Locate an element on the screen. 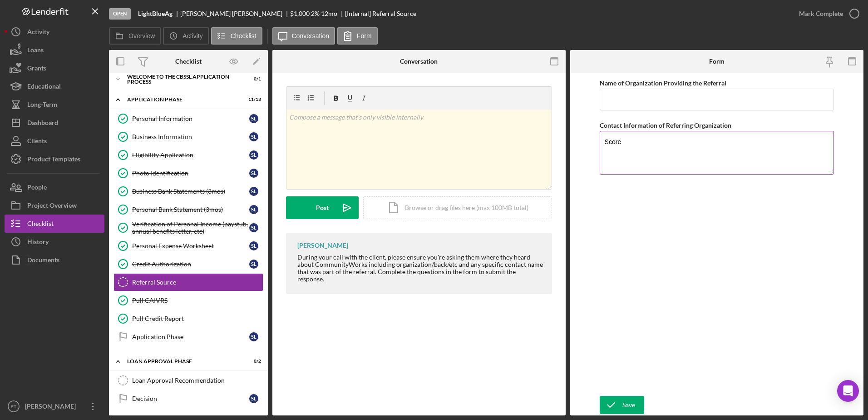 This screenshot has height=420, width=868. div: Pull Credit Report is located at coordinates (198, 318).